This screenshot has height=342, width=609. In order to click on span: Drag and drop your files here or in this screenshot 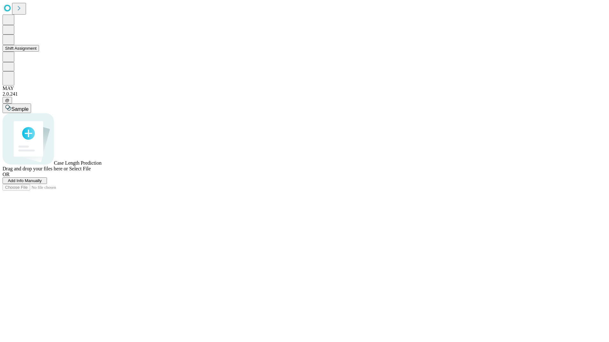, I will do `click(35, 169)`.